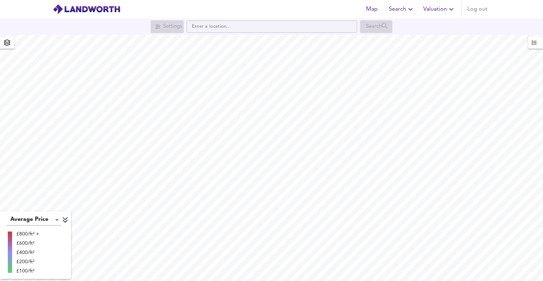 The width and height of the screenshot is (543, 281). I want to click on span: Valuation, so click(439, 9).